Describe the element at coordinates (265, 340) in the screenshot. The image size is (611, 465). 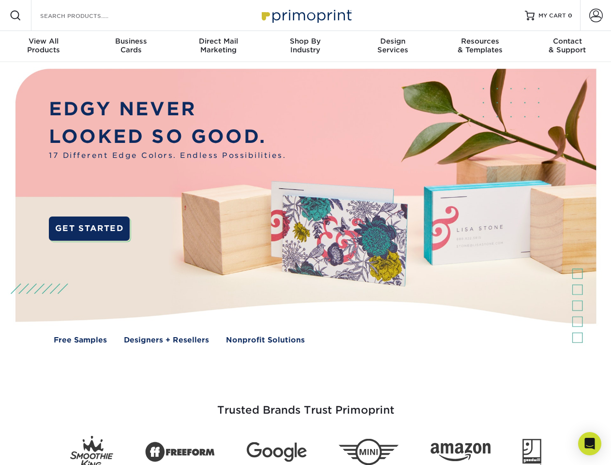
I see `a: Nonprofit Solutions` at that location.